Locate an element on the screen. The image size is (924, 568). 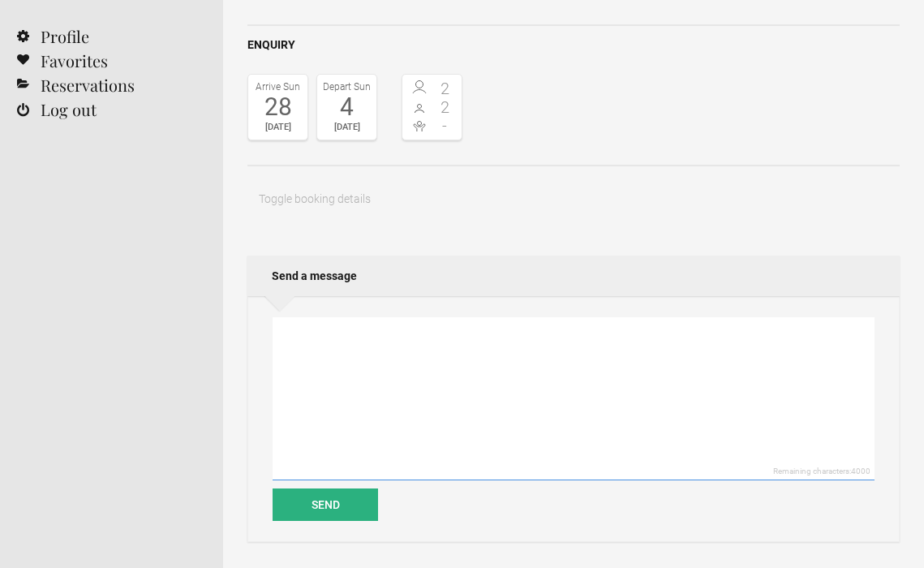
div: 28 is located at coordinates (278, 107).